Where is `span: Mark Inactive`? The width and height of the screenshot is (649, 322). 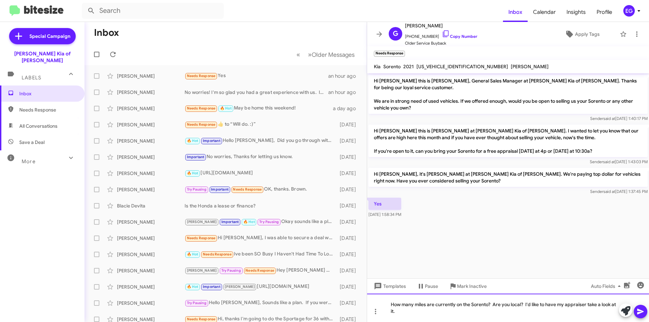 span: Mark Inactive is located at coordinates (472, 286).